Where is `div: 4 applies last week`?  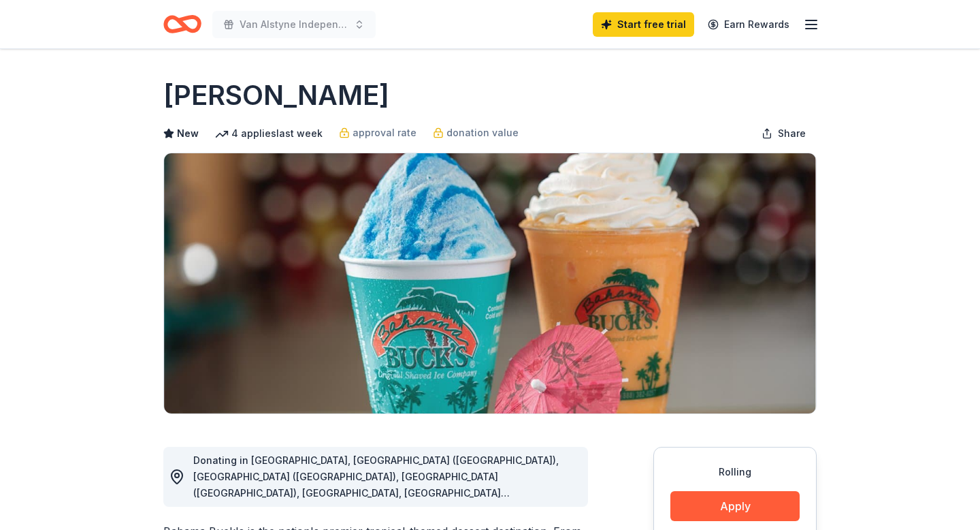 div: 4 applies last week is located at coordinates (269, 133).